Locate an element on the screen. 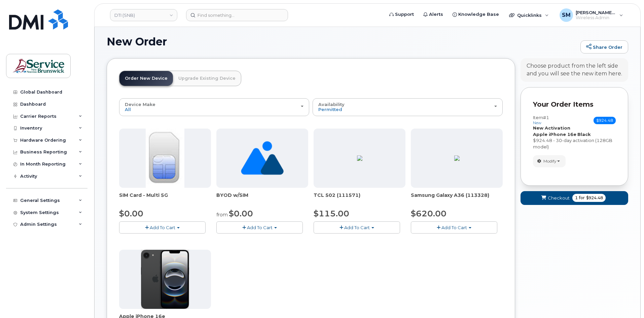 The height and width of the screenshot is (318, 644). img: E4E53BA5-3DF7-4680-8EB9-70555888CC38.png is located at coordinates (360, 158).